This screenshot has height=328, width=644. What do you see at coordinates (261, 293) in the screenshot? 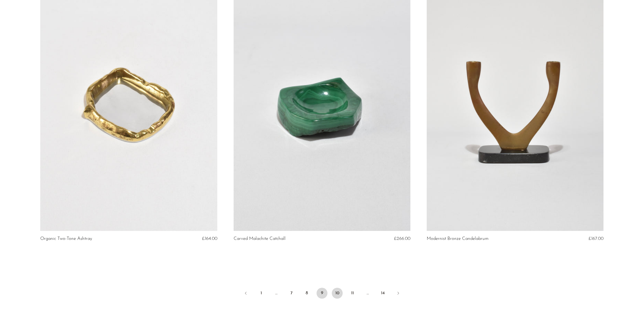
I see `a: 1` at bounding box center [261, 293].